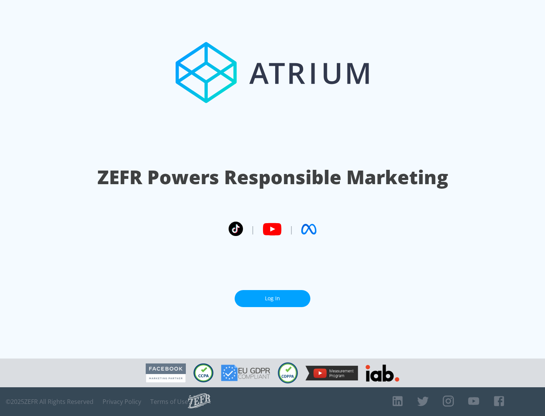 The height and width of the screenshot is (416, 545). I want to click on a: Log In, so click(273, 299).